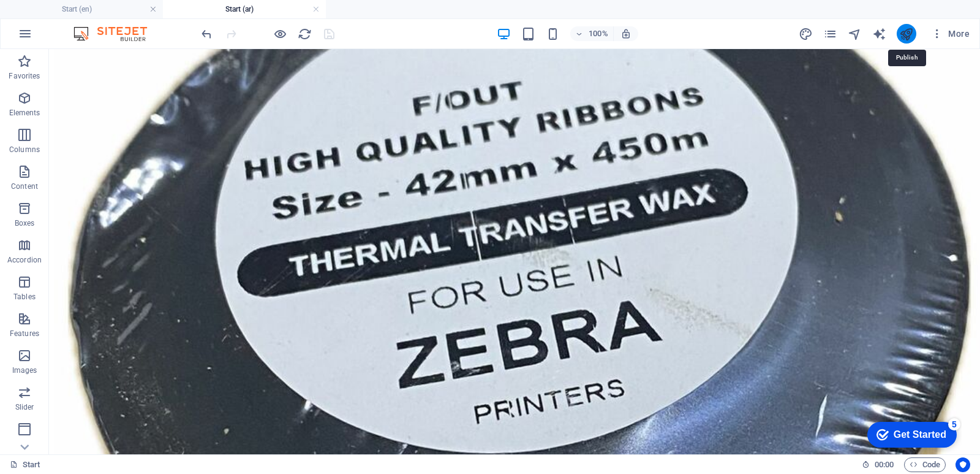 The image size is (980, 474). What do you see at coordinates (626, 34) in the screenshot?
I see `i: On resize automatically adjust zoom level to fit chosen device.` at bounding box center [626, 34].